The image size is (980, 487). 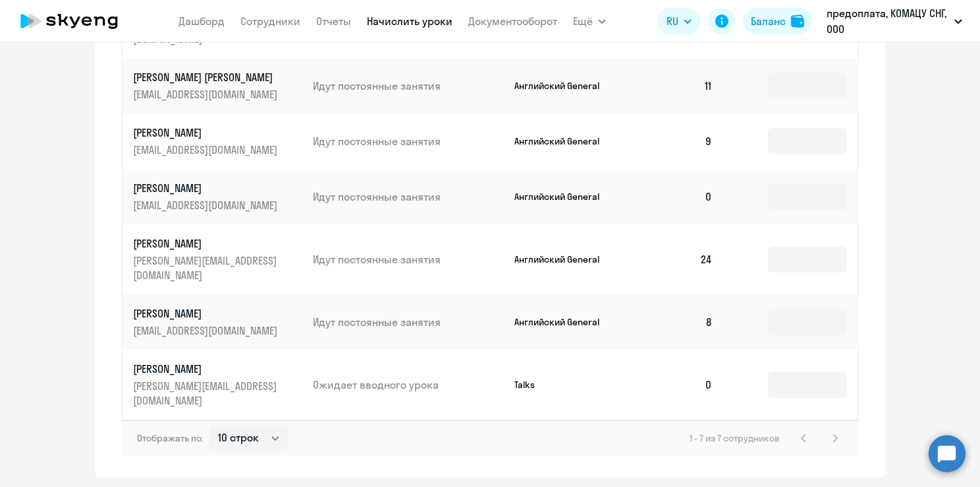 I want to click on p: Talks, so click(x=564, y=384).